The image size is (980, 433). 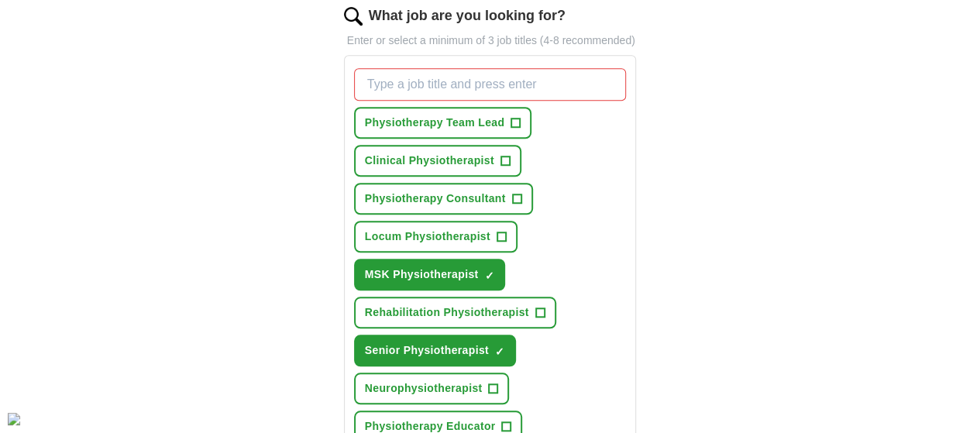 I want to click on button: MSK Physiotherapist✓, so click(x=430, y=274).